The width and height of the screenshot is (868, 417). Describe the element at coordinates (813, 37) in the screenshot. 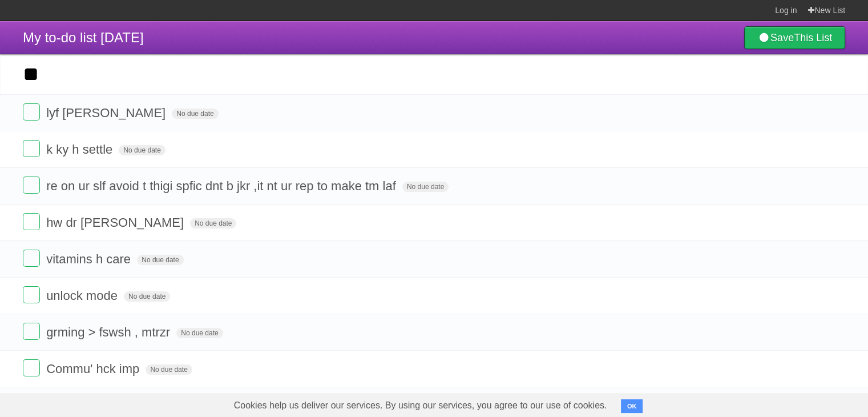

I see `b: This List` at that location.